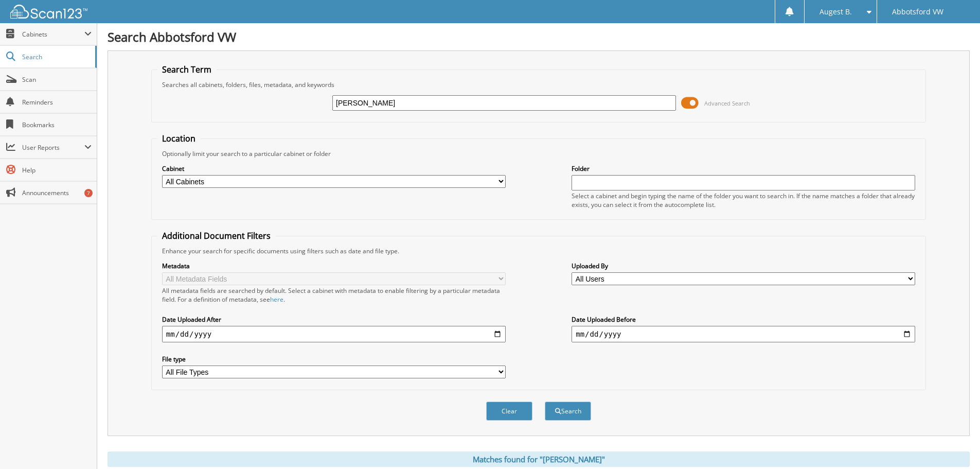 The height and width of the screenshot is (469, 980). I want to click on span: User Reports, so click(53, 148).